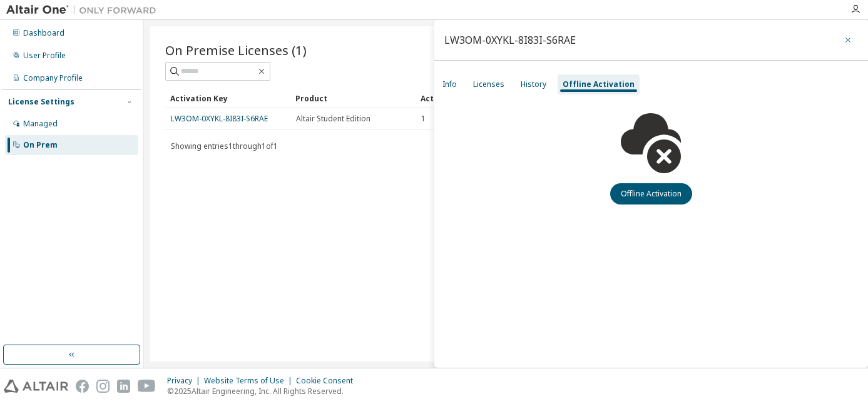 This screenshot has height=404, width=868. What do you see at coordinates (103, 386) in the screenshot?
I see `img: instagram.svg` at bounding box center [103, 386].